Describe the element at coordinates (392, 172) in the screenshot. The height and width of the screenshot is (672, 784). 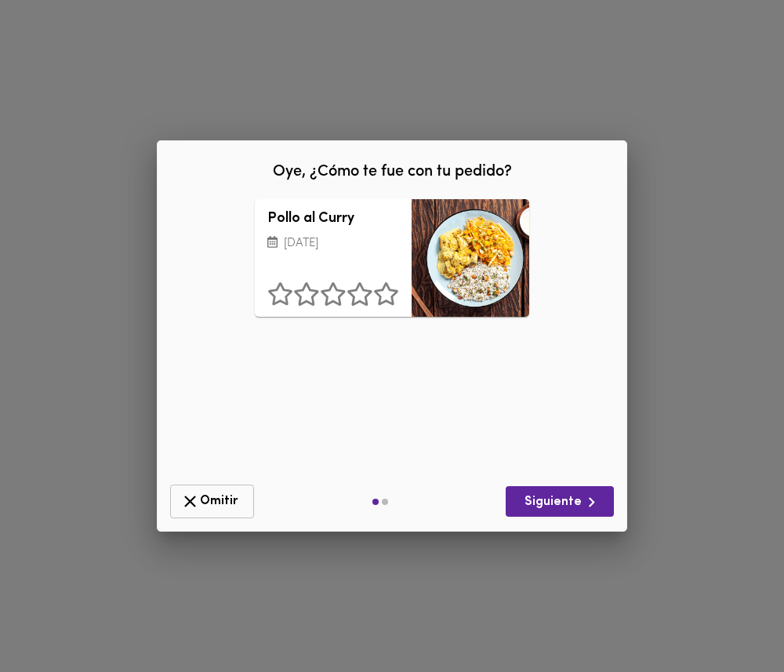
I see `span: Oye, ¿Cómo te fue con tu pedido?` at that location.